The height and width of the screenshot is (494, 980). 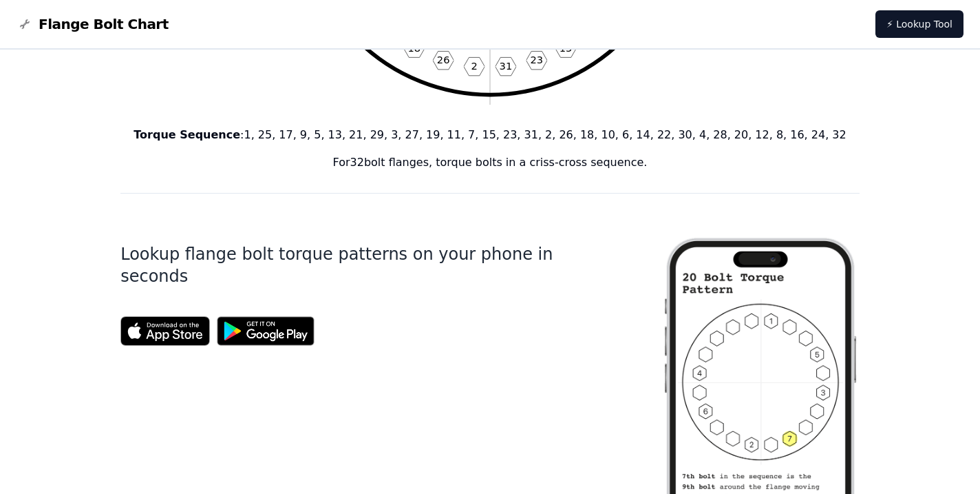 I want to click on text: 18, so click(x=415, y=47).